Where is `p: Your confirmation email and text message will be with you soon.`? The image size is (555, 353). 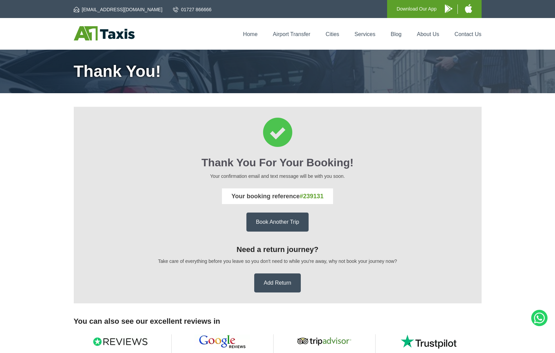 p: Your confirmation email and text message will be with you soon. is located at coordinates (278, 176).